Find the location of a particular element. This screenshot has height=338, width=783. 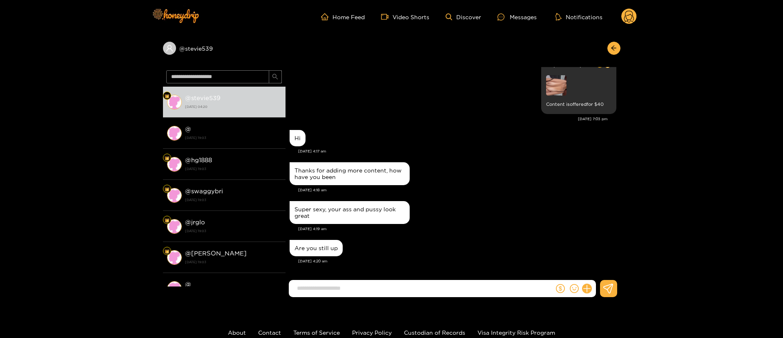

strong: @ swaggybri is located at coordinates (204, 191).